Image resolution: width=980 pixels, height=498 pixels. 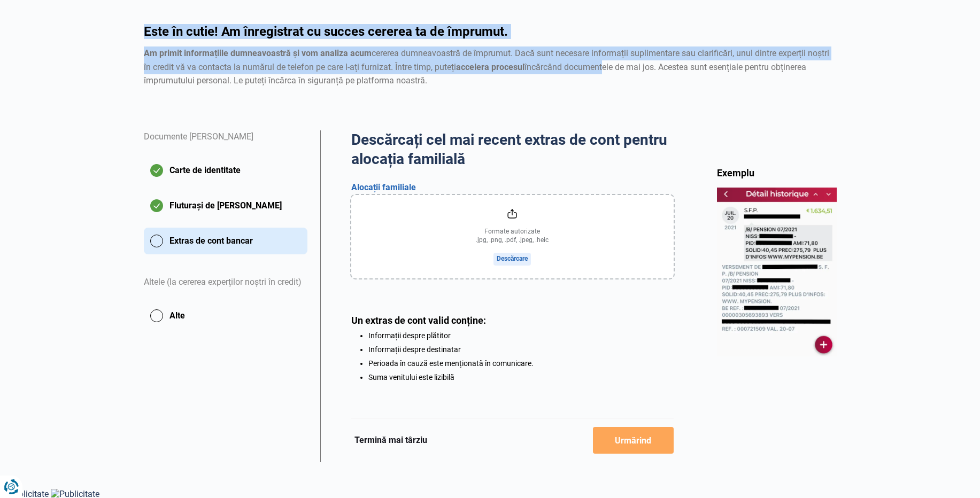 I want to click on font: Un extras de cont valid conține:, so click(x=418, y=320).